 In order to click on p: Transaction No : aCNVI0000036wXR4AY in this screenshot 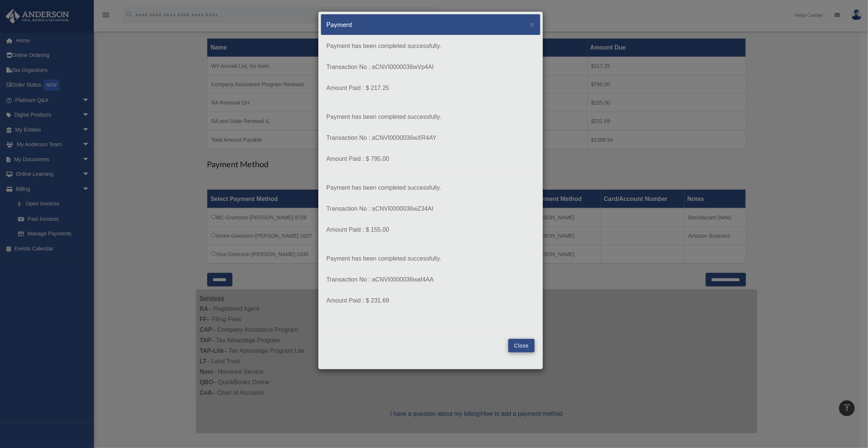, I will do `click(431, 138)`.